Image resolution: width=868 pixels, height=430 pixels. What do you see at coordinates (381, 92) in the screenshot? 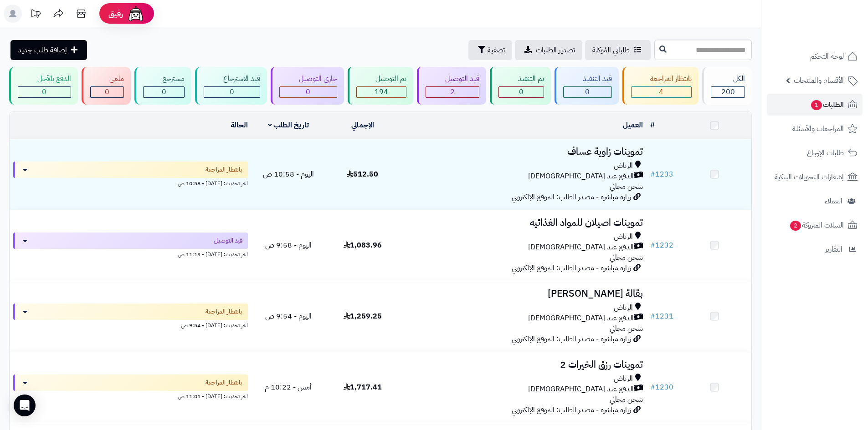
I see `span: 194` at bounding box center [381, 92].